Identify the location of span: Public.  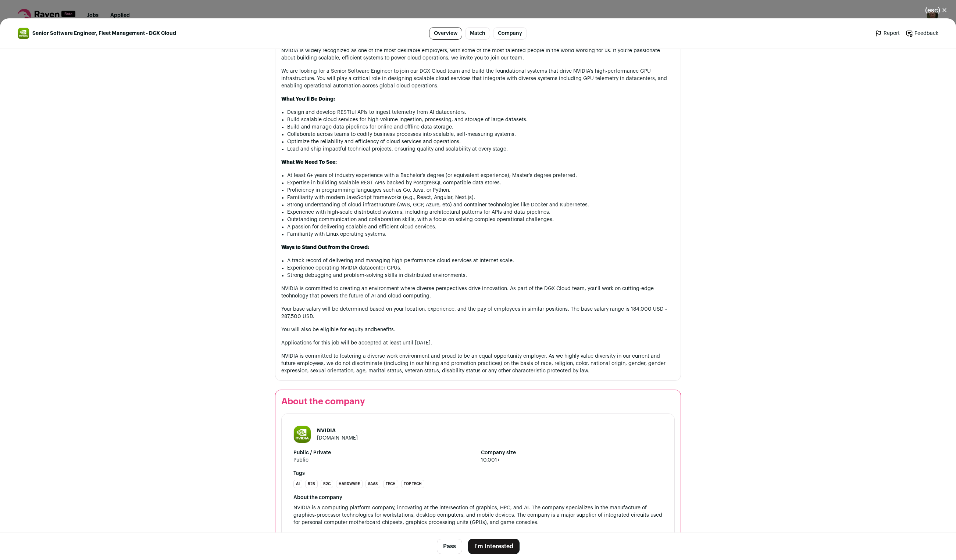
(384, 461).